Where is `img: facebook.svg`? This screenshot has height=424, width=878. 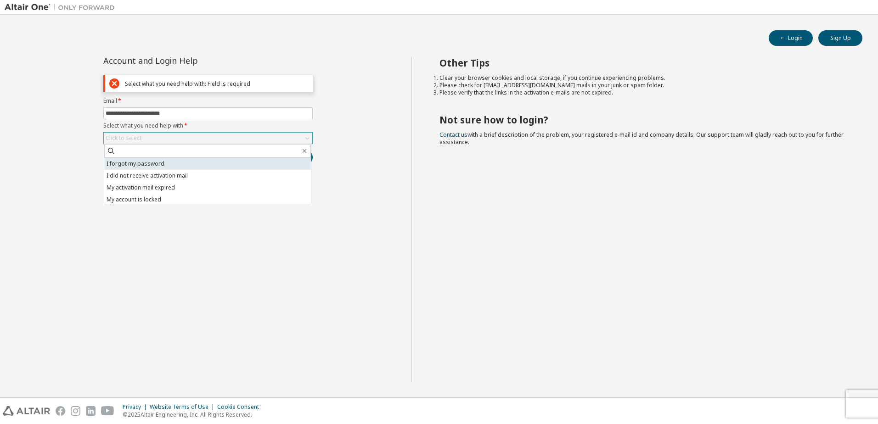 img: facebook.svg is located at coordinates (60, 411).